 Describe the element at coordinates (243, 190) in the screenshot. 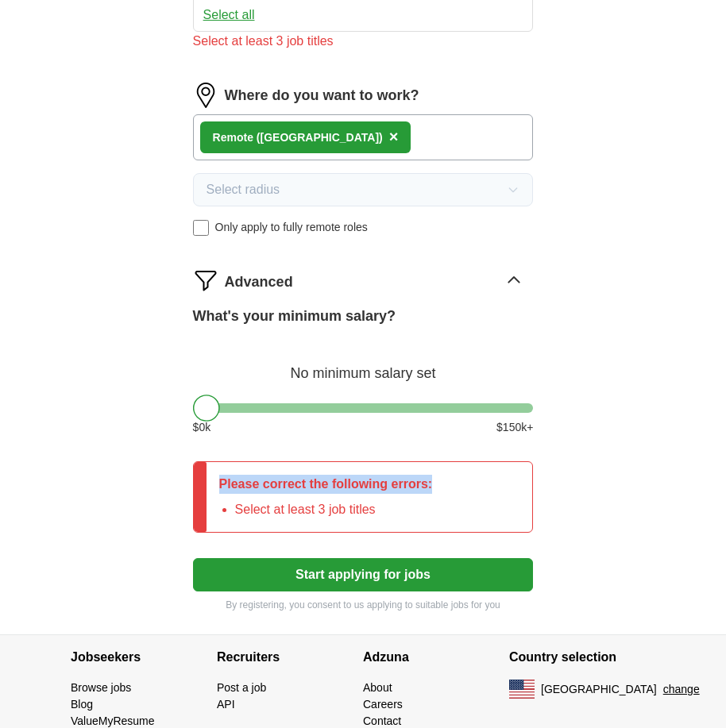

I see `span: Select radius` at that location.